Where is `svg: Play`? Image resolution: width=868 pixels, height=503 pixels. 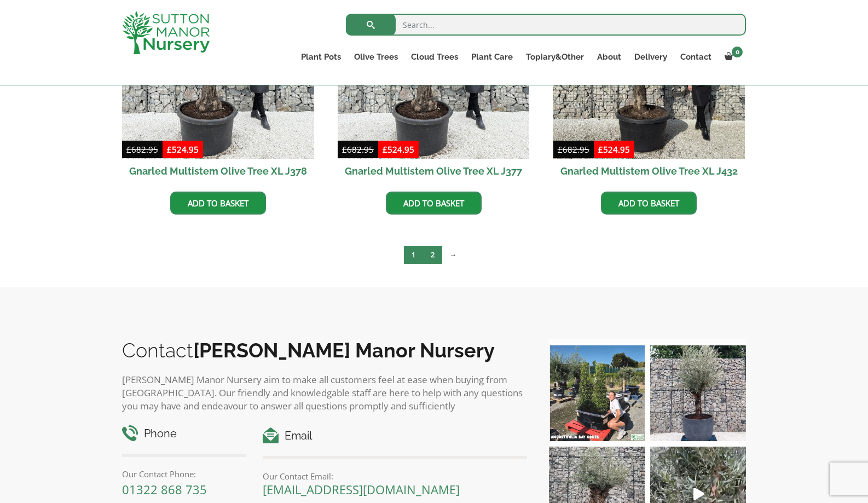 svg: Play is located at coordinates (699, 494).